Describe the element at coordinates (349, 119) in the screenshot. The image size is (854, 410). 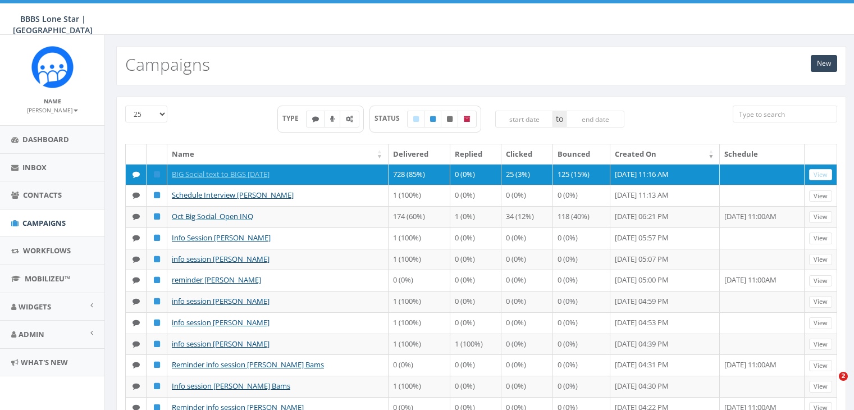
I see `i: Automated Message` at that location.